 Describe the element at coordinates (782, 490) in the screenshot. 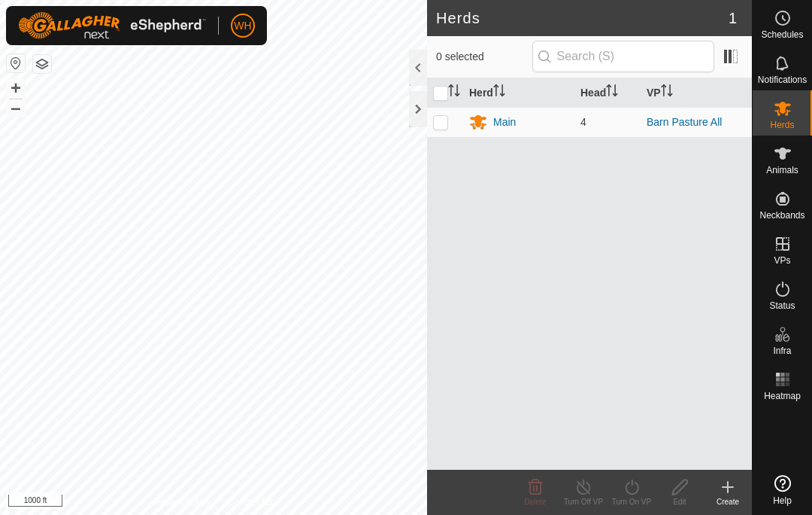

I see `a: Help` at that location.